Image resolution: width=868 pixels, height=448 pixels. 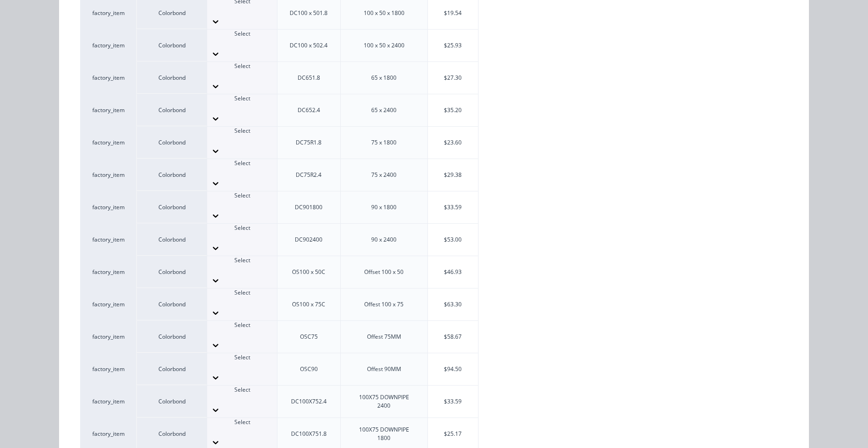 I want to click on div: 100 x 50 x 2400, so click(x=384, y=45).